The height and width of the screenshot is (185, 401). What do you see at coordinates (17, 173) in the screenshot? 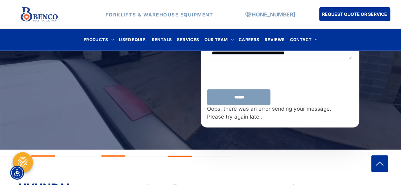
I see `div: Accessibility Menu` at bounding box center [17, 173].